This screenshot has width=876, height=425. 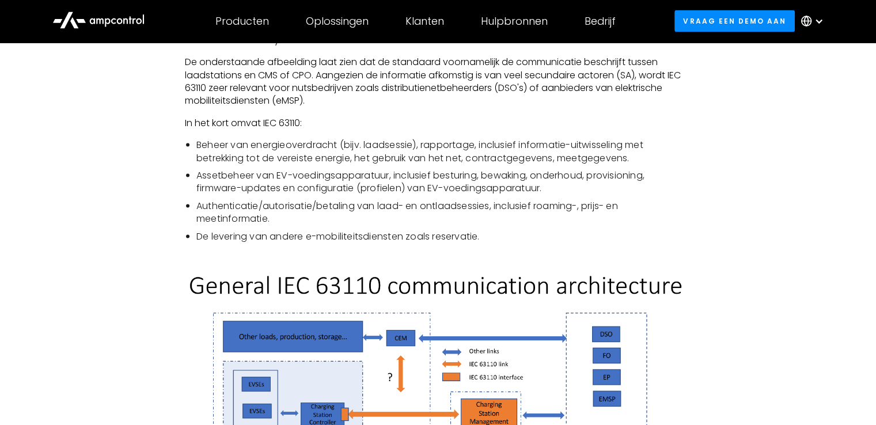 I want to click on div: Hulpbronnen, so click(x=514, y=21).